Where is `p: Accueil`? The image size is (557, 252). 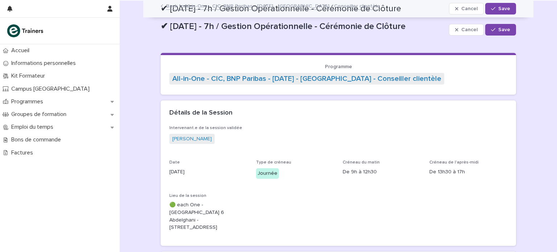 p: Accueil is located at coordinates (22, 50).